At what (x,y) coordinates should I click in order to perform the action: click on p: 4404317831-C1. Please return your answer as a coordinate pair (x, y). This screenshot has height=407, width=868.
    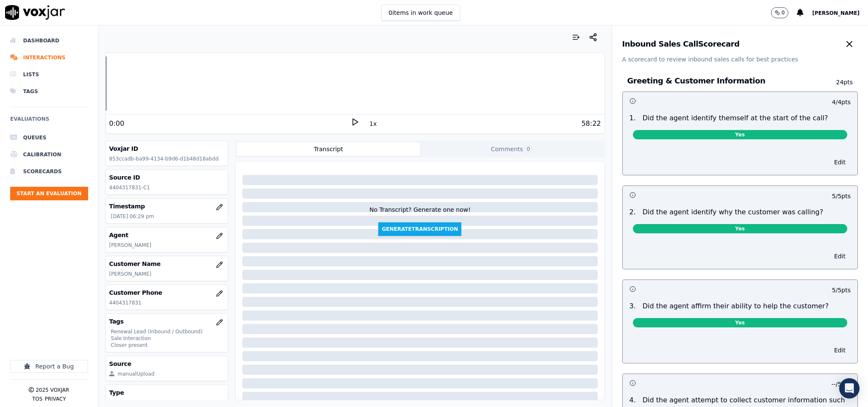
    Looking at the image, I should click on (167, 188).